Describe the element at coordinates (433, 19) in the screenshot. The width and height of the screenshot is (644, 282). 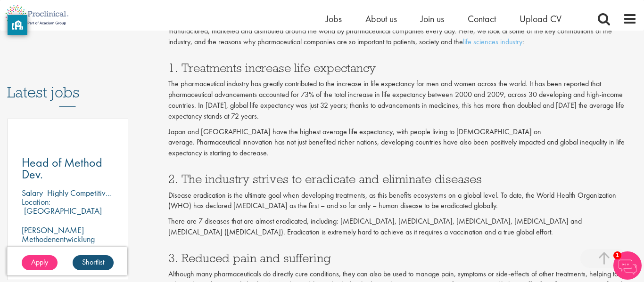
I see `span: Join us` at that location.